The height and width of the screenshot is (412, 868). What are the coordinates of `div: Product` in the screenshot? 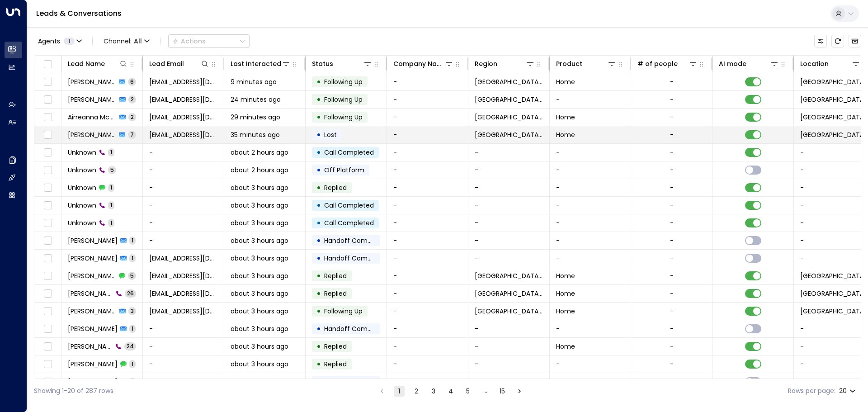 It's located at (569, 64).